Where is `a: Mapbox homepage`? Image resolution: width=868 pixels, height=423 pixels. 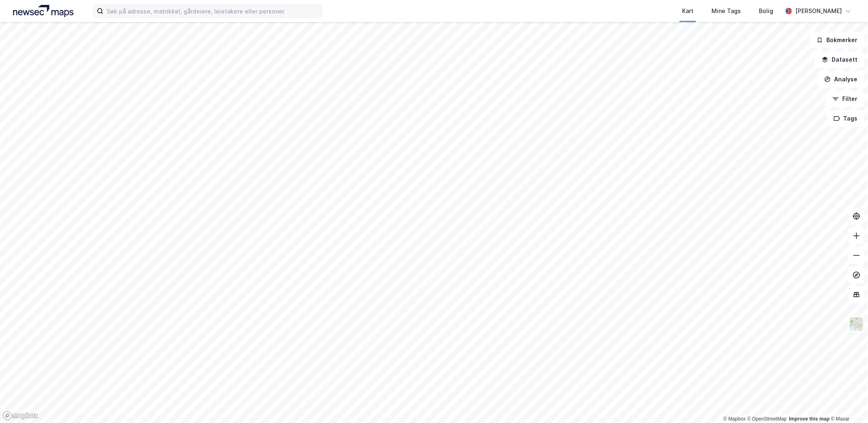 a: Mapbox homepage is located at coordinates (21, 416).